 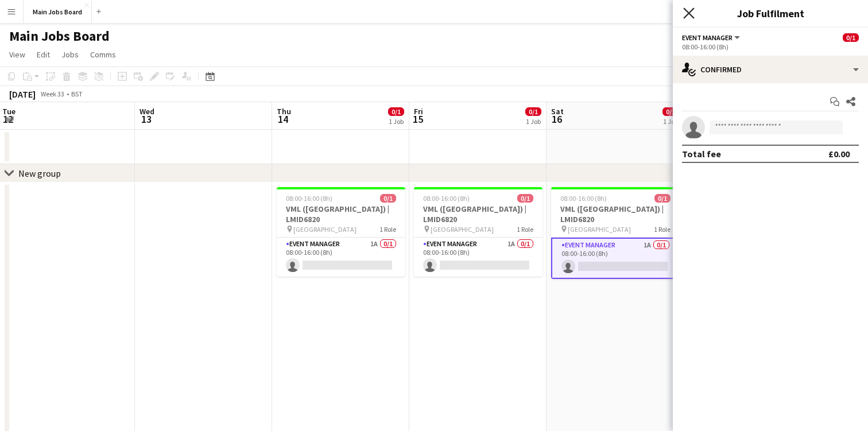 What do you see at coordinates (707, 37) in the screenshot?
I see `span: Event Manager` at bounding box center [707, 37].